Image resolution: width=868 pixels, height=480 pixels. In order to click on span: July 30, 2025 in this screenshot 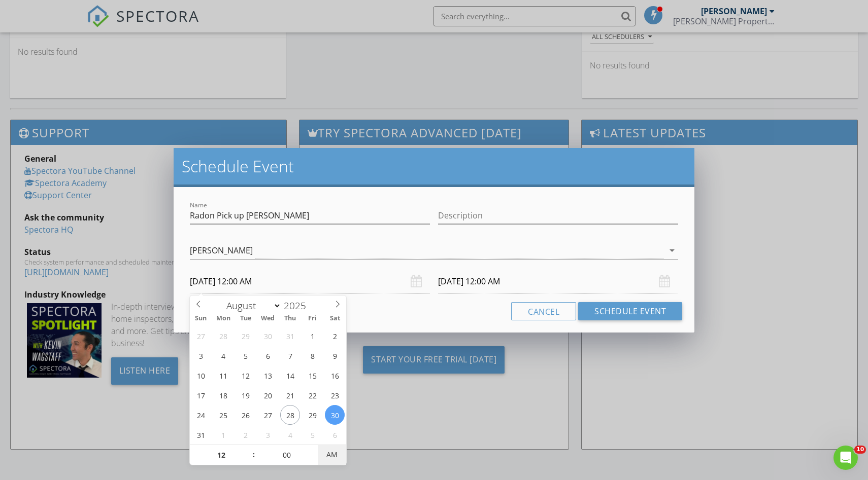, I will do `click(267, 335)`.